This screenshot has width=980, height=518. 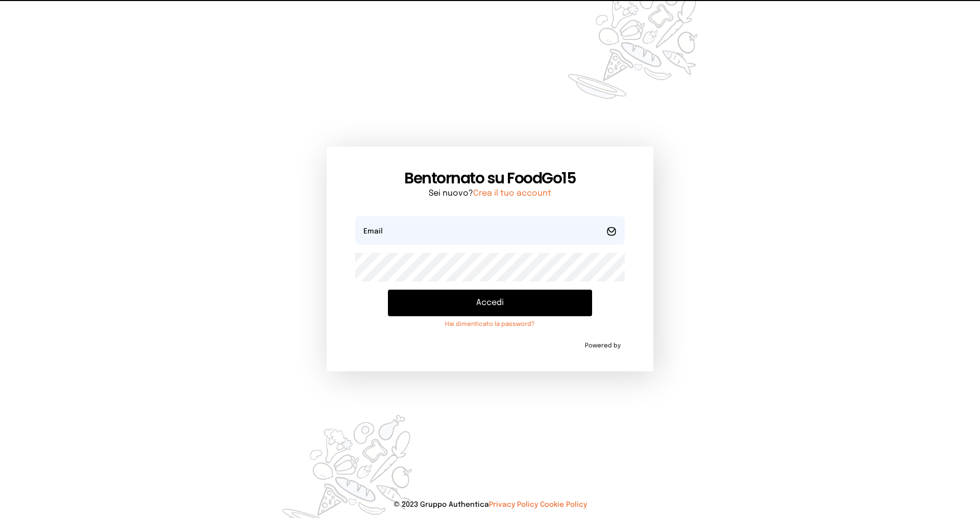 What do you see at coordinates (490, 324) in the screenshot?
I see `a: Hai dimenticato la password?` at bounding box center [490, 324].